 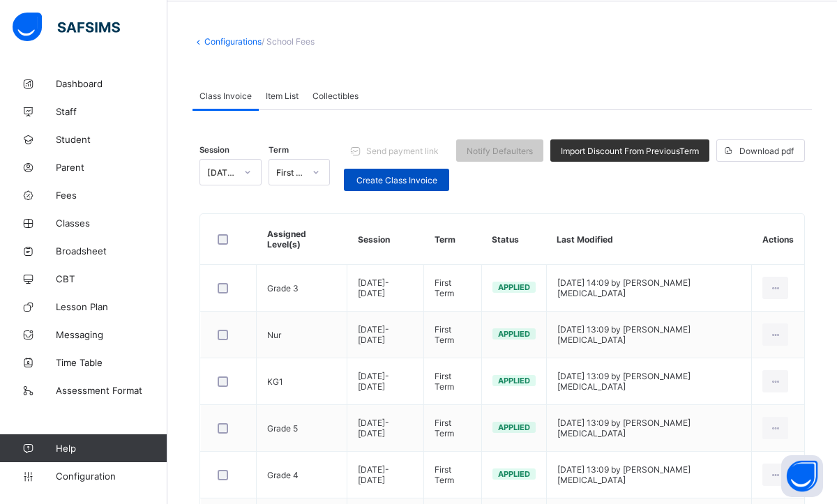 What do you see at coordinates (111, 448) in the screenshot?
I see `span: Help` at bounding box center [111, 448].